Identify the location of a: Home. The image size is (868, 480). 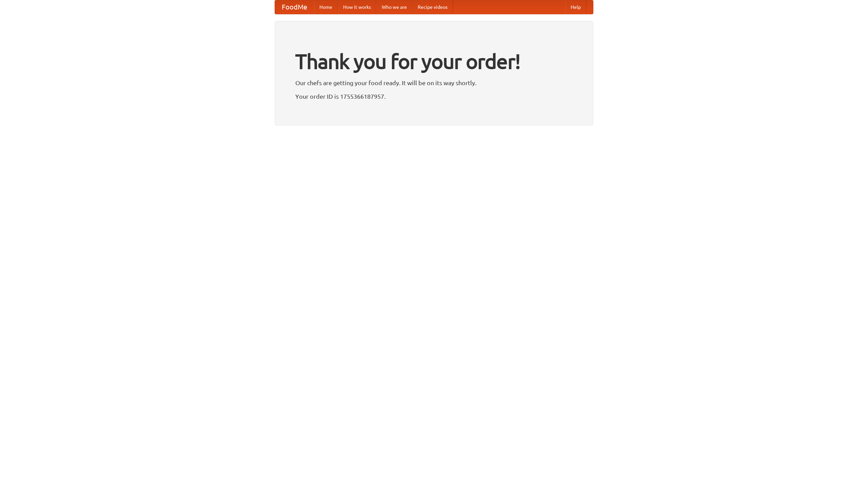
(326, 7).